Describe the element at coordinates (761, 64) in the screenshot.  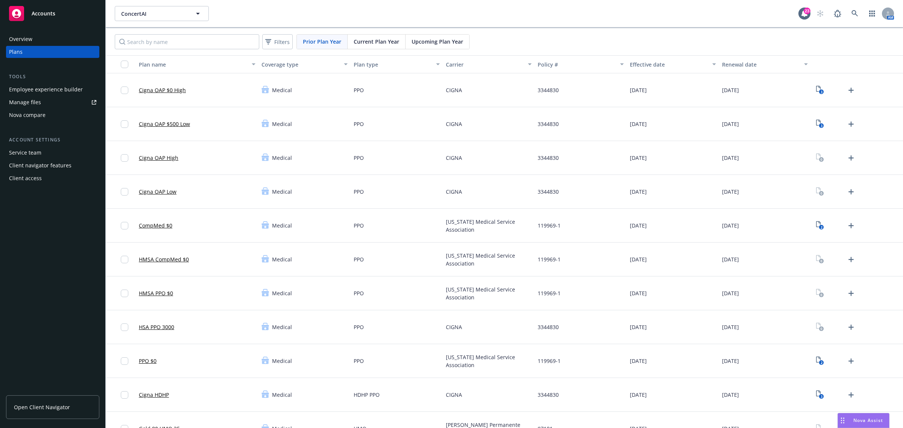
I see `div: Renewal date` at that location.